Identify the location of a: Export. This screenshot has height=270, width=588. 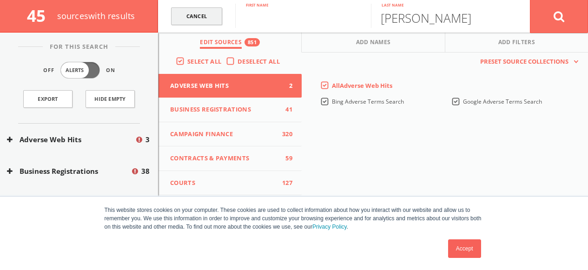
(48, 99).